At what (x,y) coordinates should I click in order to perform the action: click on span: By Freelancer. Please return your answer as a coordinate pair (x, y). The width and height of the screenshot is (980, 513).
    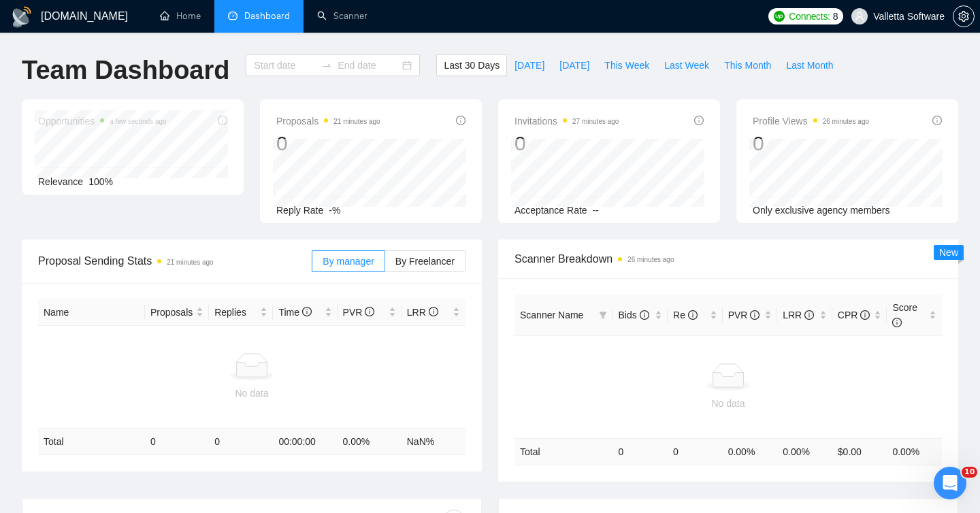
    Looking at the image, I should click on (425, 261).